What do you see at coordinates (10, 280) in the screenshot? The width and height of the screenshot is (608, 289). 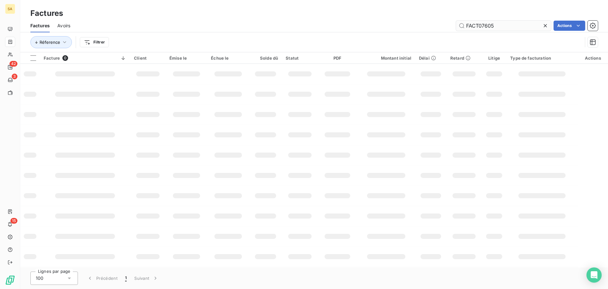 I see `img: Logo LeanPay` at bounding box center [10, 280].